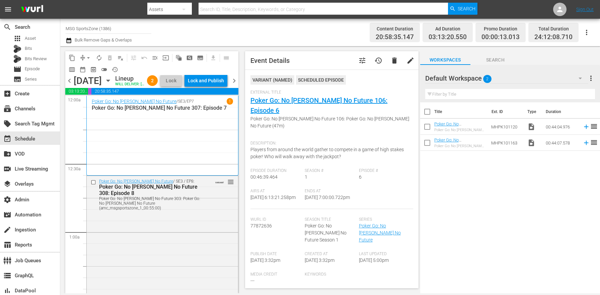 This screenshot has width=600, height=295. Describe the element at coordinates (7, 94) in the screenshot. I see `span: Create` at that location.